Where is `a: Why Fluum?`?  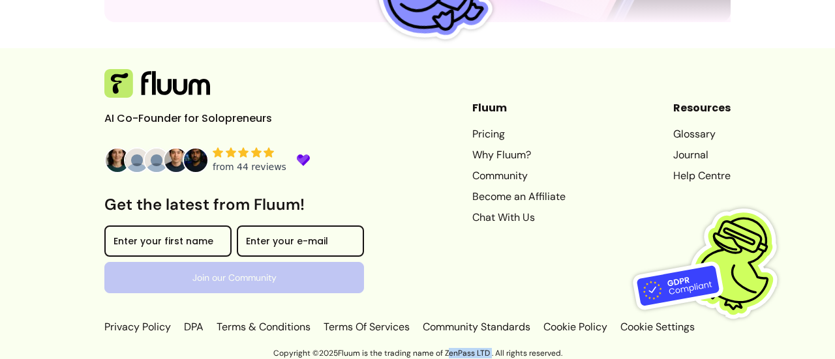 a: Why Fluum? is located at coordinates (519, 155).